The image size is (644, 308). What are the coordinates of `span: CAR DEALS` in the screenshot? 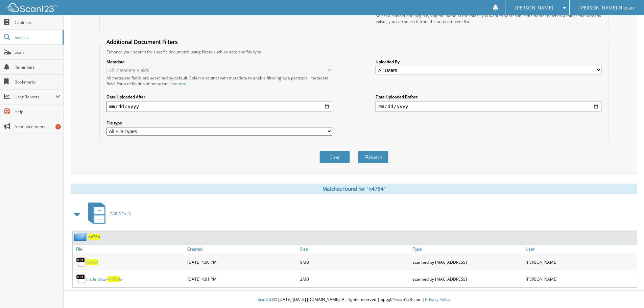 It's located at (120, 214).